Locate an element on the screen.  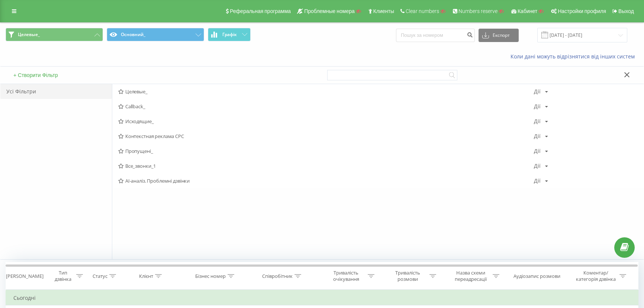
button: Целевые_ is located at coordinates (54, 34).